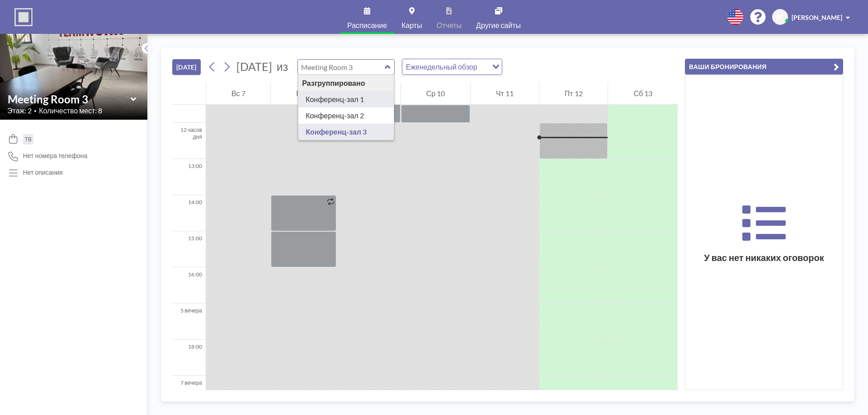 This screenshot has height=415, width=868. I want to click on font: 18:00, so click(195, 347).